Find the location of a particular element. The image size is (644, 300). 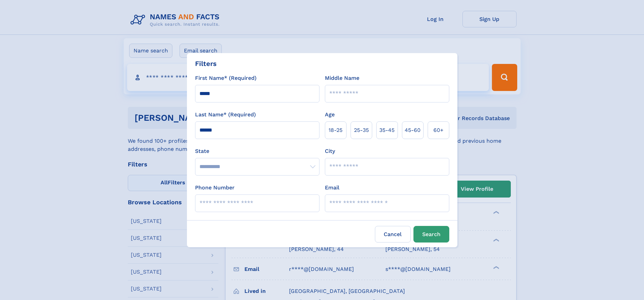

label: Cancel is located at coordinates (393, 234).